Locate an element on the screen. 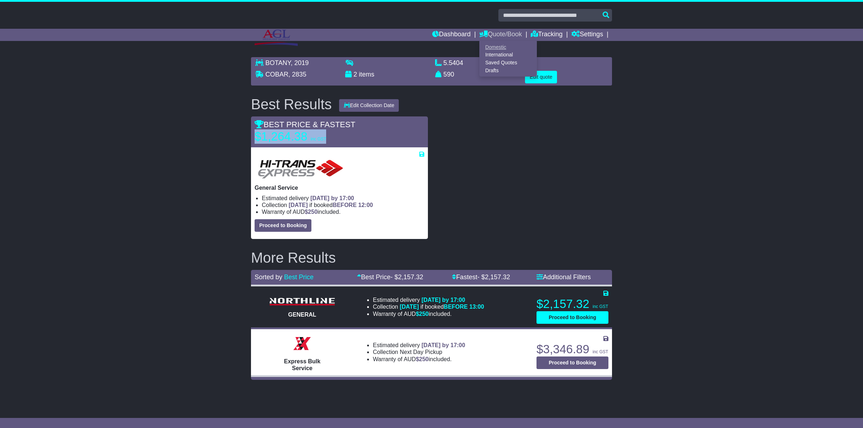  a: Additional Filters is located at coordinates (564, 277).